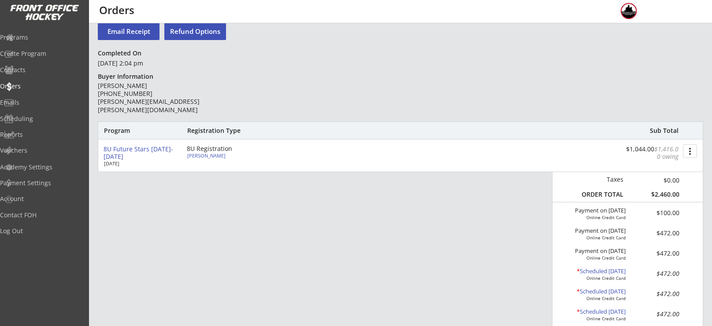 This screenshot has height=326, width=712. What do you see at coordinates (651, 153) in the screenshot?
I see `div: $1,044.00` at bounding box center [651, 153].